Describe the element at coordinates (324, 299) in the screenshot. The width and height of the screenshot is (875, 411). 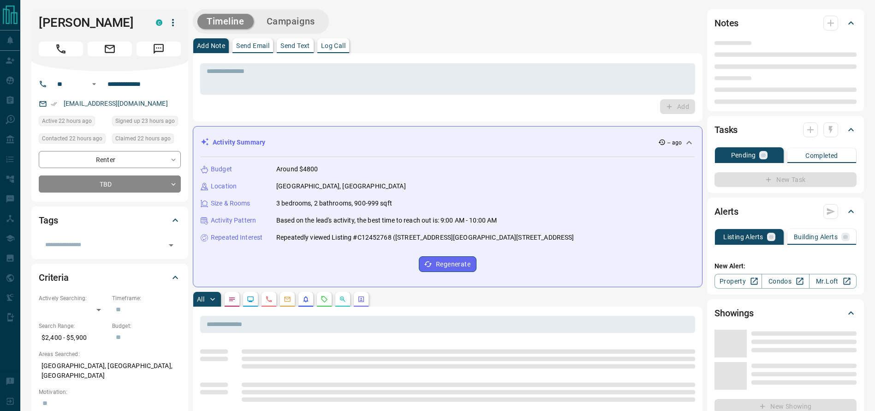
I see `svg: Requests` at that location.